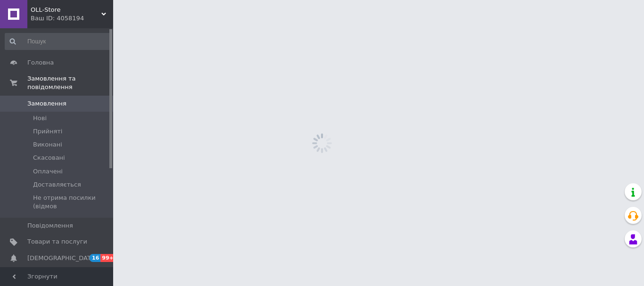 Image resolution: width=644 pixels, height=286 pixels. Describe the element at coordinates (108, 258) in the screenshot. I see `span: 99+` at that location.